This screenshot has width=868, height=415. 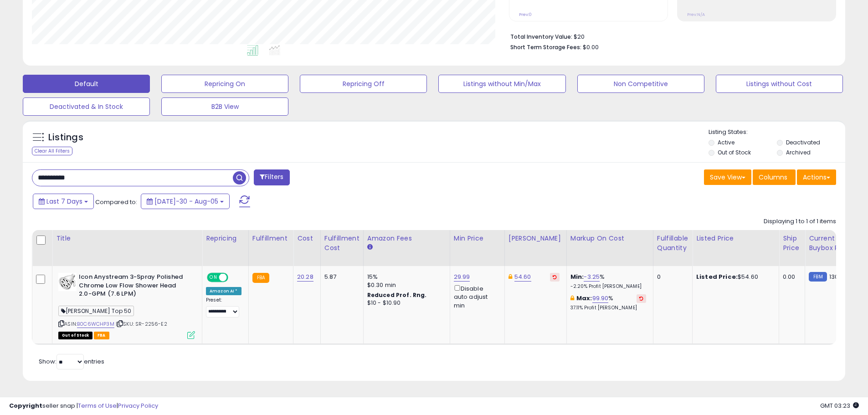 What do you see at coordinates (477, 238) in the screenshot?
I see `div: Min Price` at bounding box center [477, 238].